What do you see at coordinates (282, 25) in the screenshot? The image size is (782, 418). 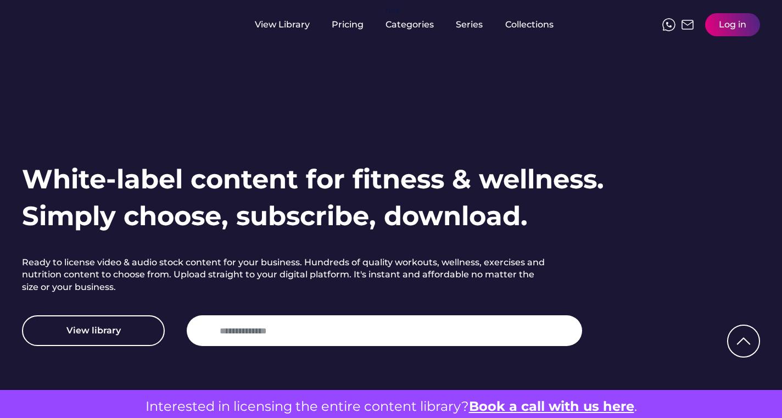 I see `div: View Library` at bounding box center [282, 25].